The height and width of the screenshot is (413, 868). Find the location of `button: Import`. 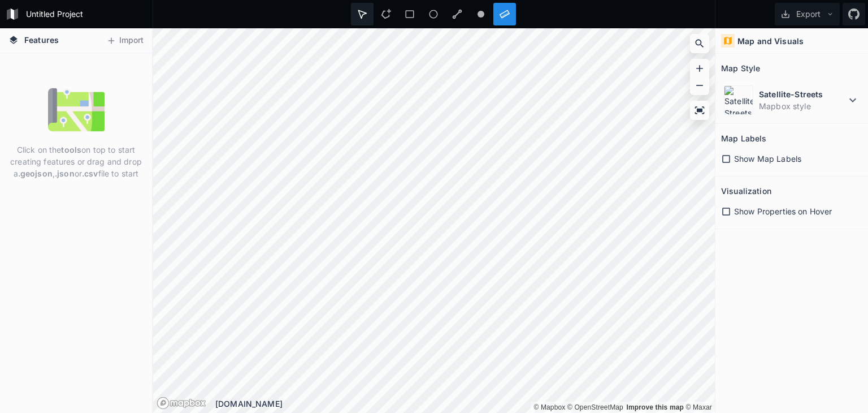

button: Import is located at coordinates (125, 41).